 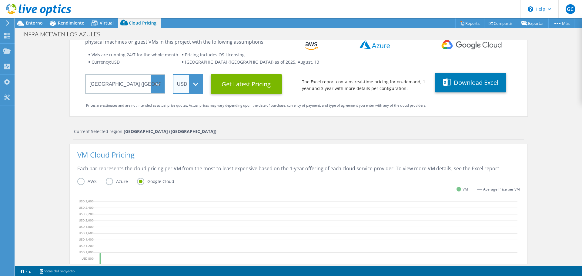 I want to click on text: USD 2,400, so click(x=86, y=207).